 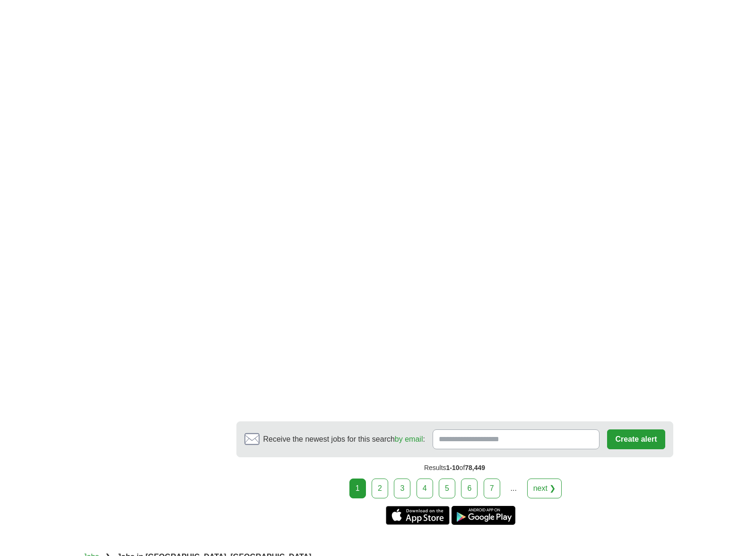 What do you see at coordinates (380, 489) in the screenshot?
I see `a: 2` at bounding box center [380, 489].